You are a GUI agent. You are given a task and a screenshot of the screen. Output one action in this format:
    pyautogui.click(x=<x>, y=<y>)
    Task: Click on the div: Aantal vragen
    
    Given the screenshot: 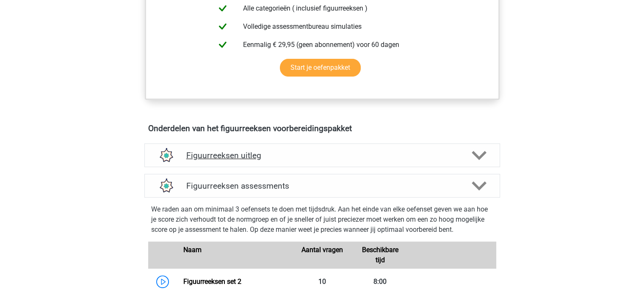 What is the action you would take?
    pyautogui.click(x=322, y=255)
    